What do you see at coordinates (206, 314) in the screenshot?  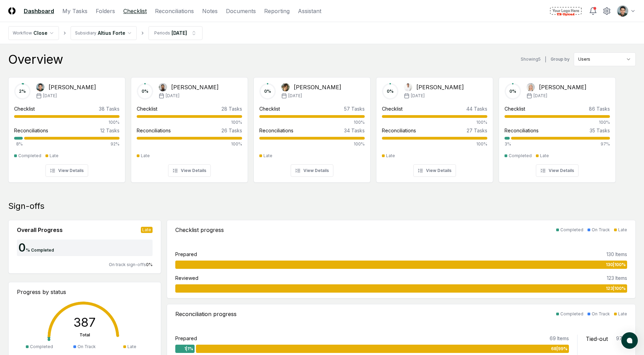 I see `div: Reconciliation progress` at bounding box center [206, 314].